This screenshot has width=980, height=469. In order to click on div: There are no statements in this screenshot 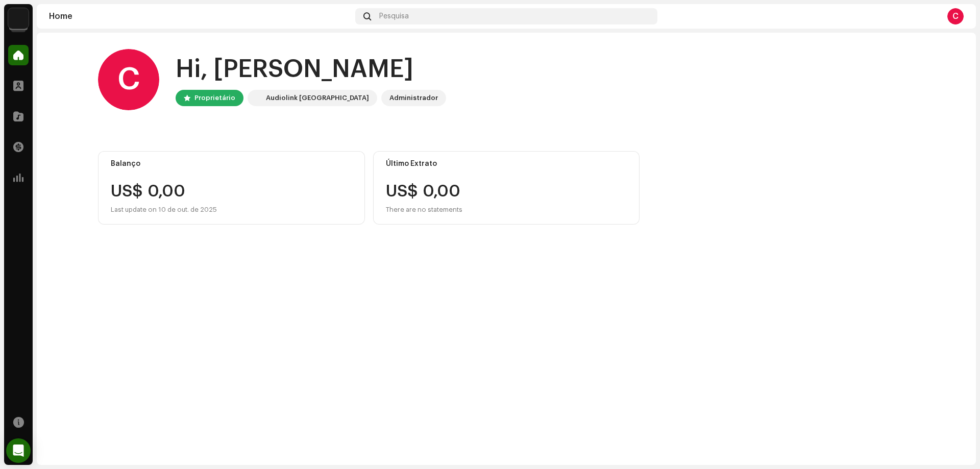, I will do `click(424, 210)`.